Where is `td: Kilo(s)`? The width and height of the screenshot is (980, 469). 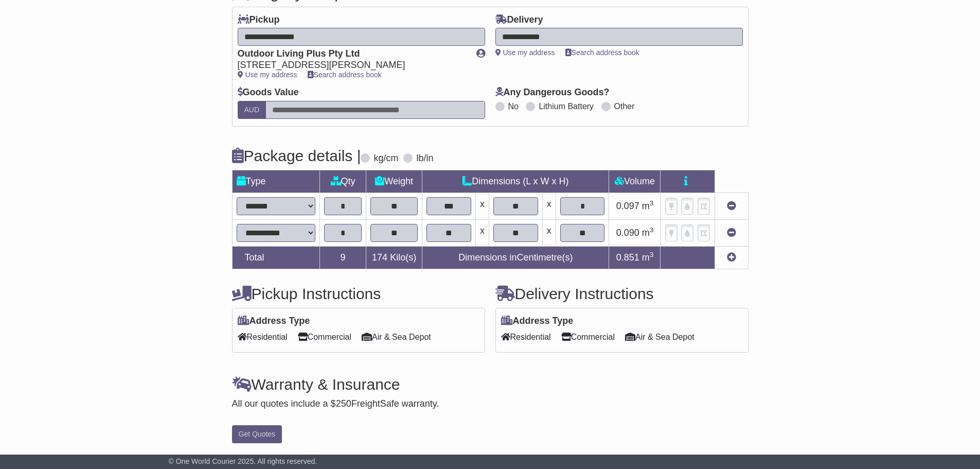 td: Kilo(s) is located at coordinates (394, 257).